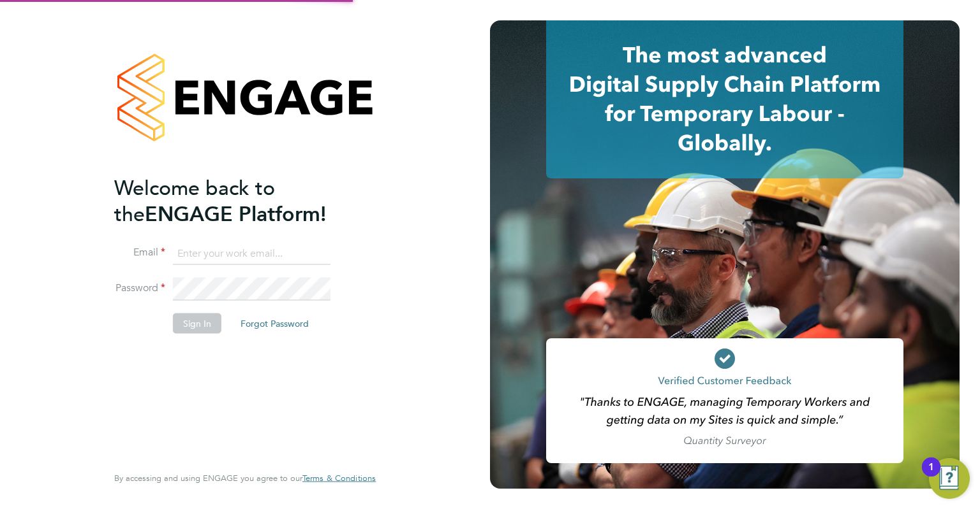  What do you see at coordinates (139, 288) in the screenshot?
I see `label: Password` at bounding box center [139, 288].